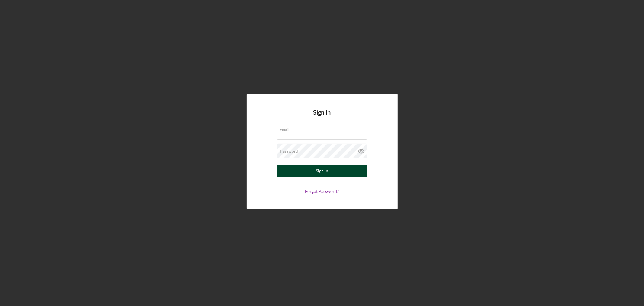 This screenshot has width=644, height=306. Describe the element at coordinates (322, 171) in the screenshot. I see `button: Sign In` at that location.